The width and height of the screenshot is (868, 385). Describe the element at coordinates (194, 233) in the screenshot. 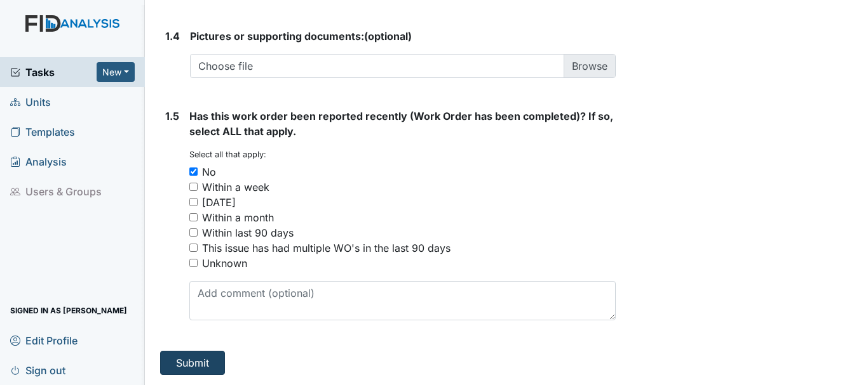

I see `input: Within last 90 days` at that location.